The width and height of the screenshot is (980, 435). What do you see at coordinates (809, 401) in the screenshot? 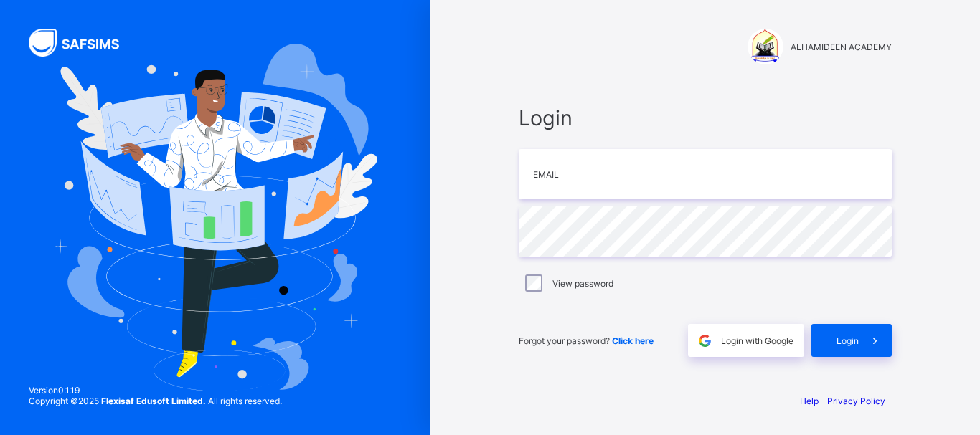
I see `a: Help` at bounding box center [809, 401].